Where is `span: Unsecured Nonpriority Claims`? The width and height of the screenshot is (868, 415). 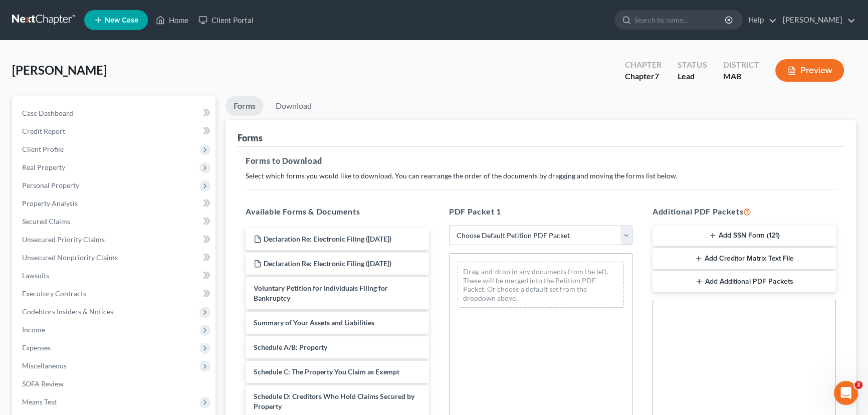 span: Unsecured Nonpriority Claims is located at coordinates (69, 257).